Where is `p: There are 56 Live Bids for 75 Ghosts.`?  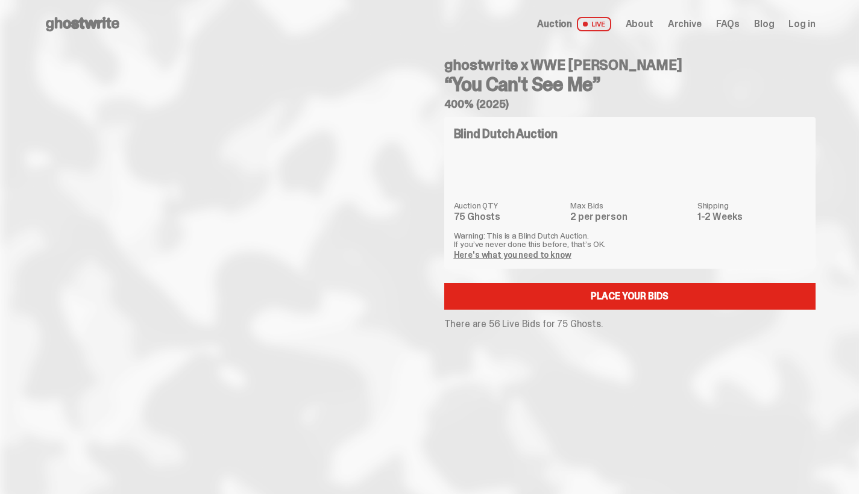 p: There are 56 Live Bids for 75 Ghosts. is located at coordinates (630, 324).